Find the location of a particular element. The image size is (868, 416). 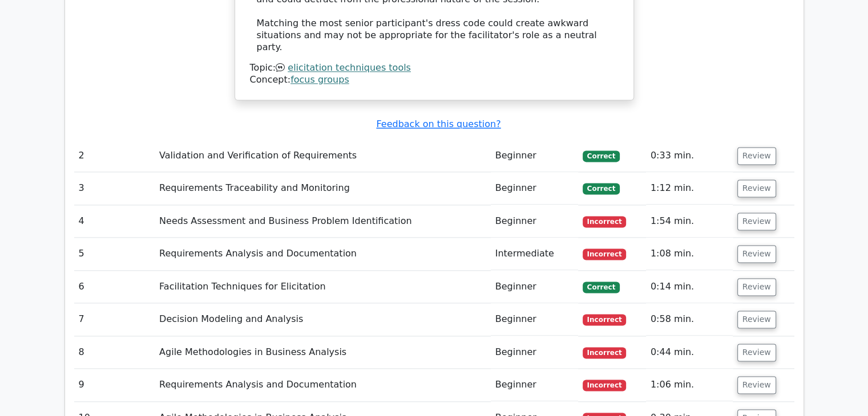

td: 1:12 min. is located at coordinates (689, 188).